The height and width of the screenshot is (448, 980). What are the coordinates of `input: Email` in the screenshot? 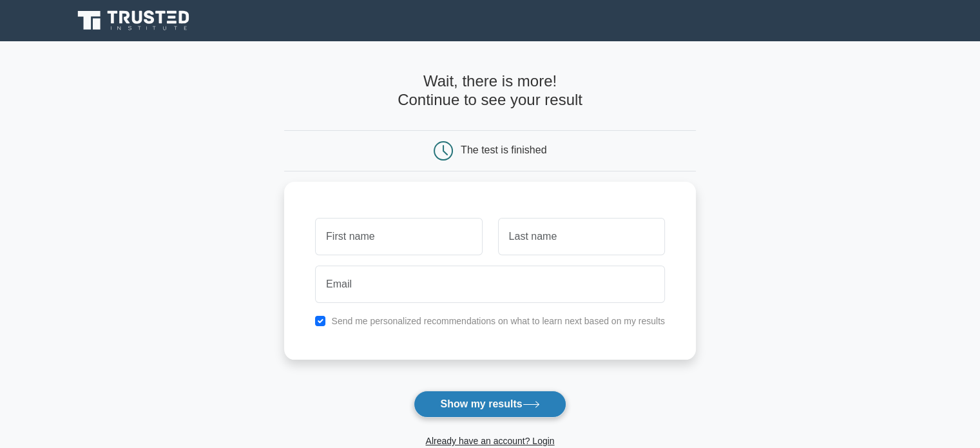 It's located at (490, 285).